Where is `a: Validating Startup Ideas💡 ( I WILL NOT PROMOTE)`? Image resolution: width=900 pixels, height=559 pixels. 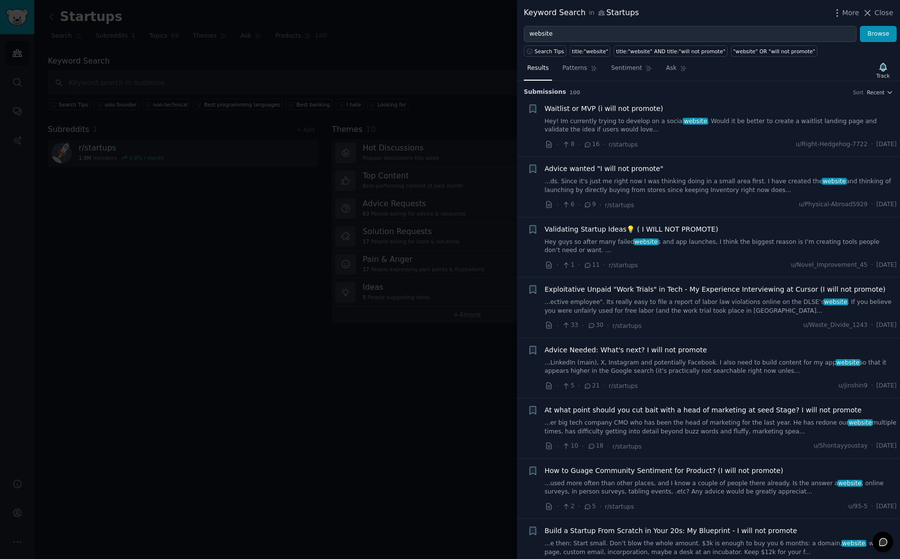
a: Validating Startup Ideas💡 ( I WILL NOT PROMOTE) is located at coordinates (631, 229).